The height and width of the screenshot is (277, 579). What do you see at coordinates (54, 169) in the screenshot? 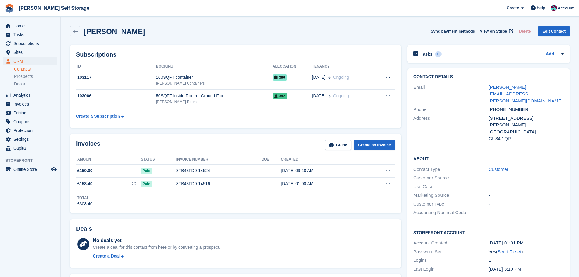
I see `a: Preview store` at bounding box center [54, 169].